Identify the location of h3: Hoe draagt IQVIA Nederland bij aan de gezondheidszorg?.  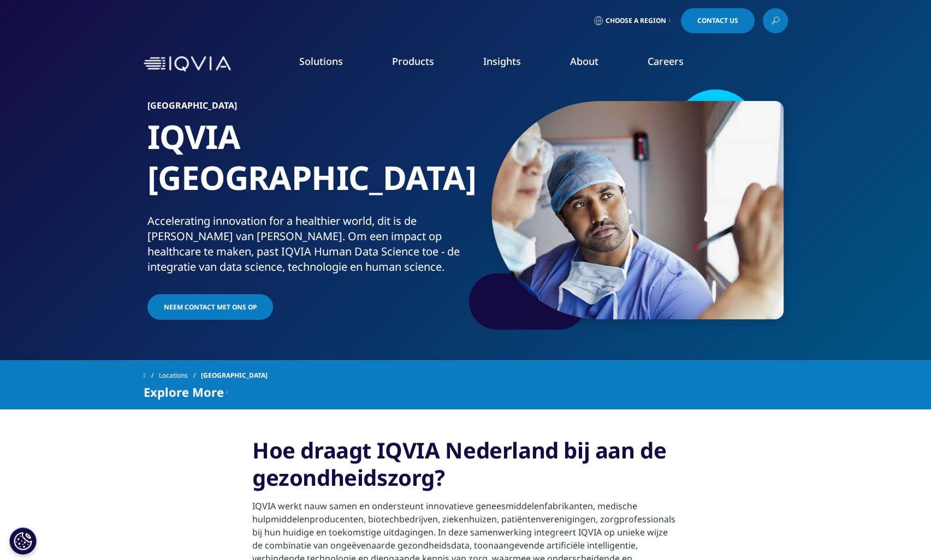
(466, 468).